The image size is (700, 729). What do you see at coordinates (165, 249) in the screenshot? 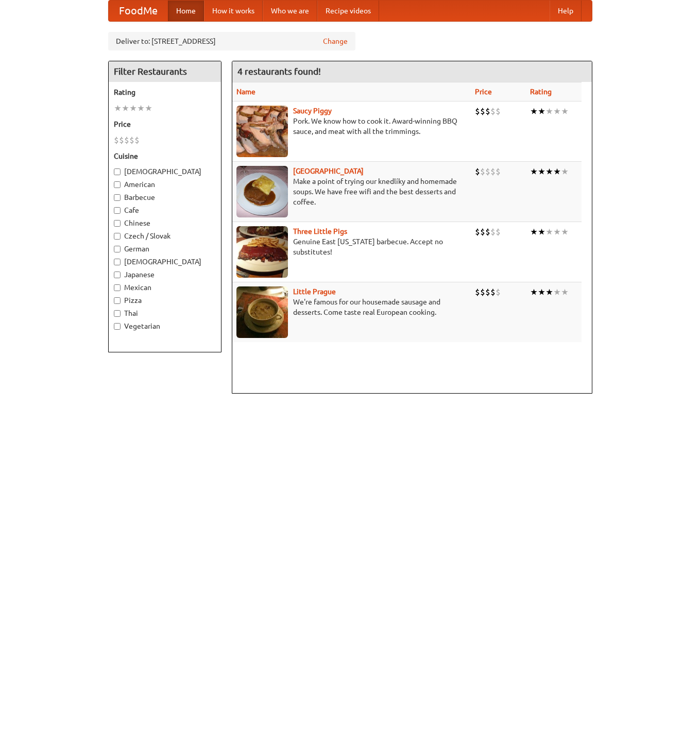
I see `label: German` at bounding box center [165, 249].